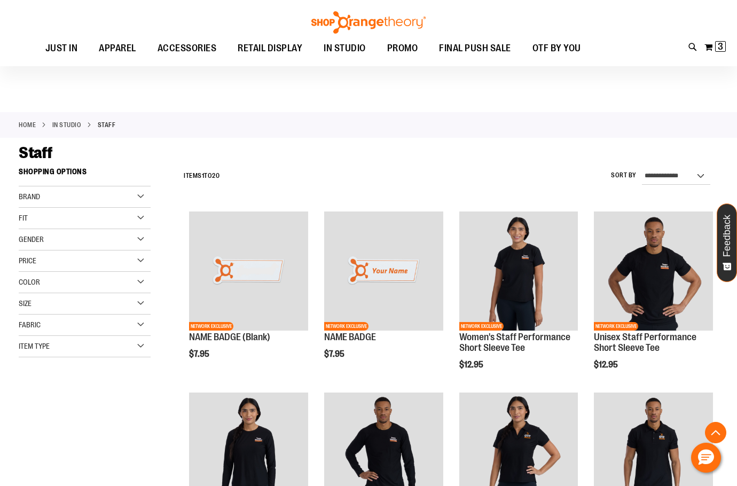 This screenshot has height=486, width=737. What do you see at coordinates (706, 458) in the screenshot?
I see `button: Hello, have a question? Let’s chat.` at bounding box center [706, 458].